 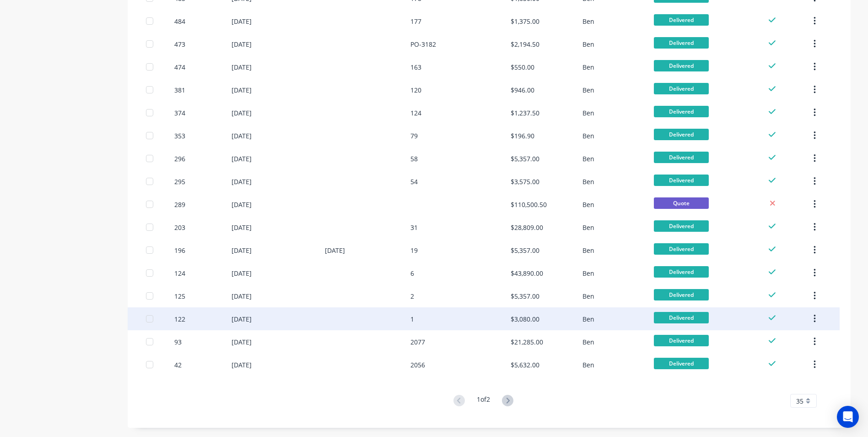 What do you see at coordinates (847, 416) in the screenshot?
I see `div: Open Intercom Messenger` at bounding box center [847, 416].